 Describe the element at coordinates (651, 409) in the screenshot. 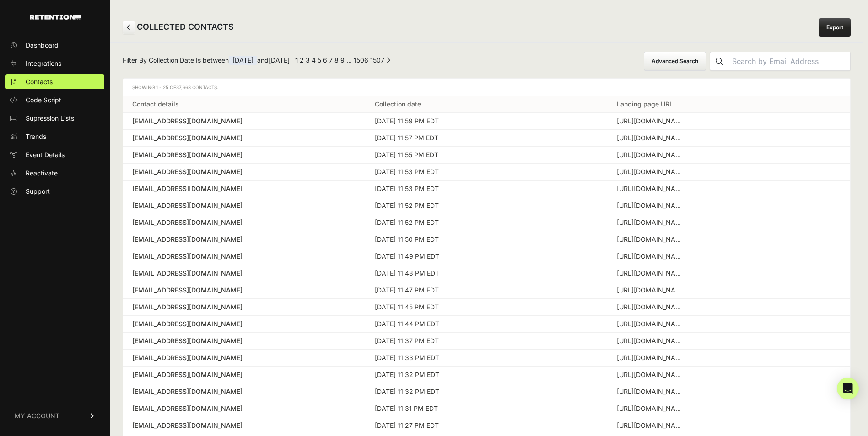

I see `div: https://www.aetrex.com/collections/labor-day-sale?src=EMAIL&nbt=nb%3Aadwords%3Ax%3A22689965178%3A...` at that location.